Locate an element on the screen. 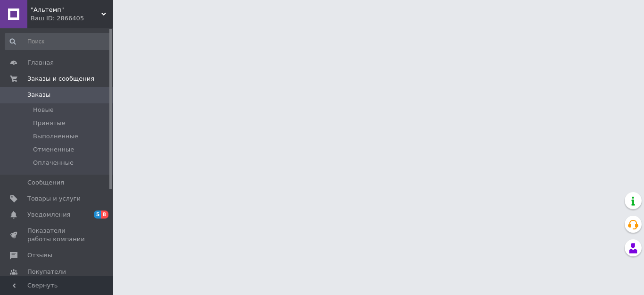 This screenshot has width=644, height=295. span: Показатели работы компании is located at coordinates (57, 235).